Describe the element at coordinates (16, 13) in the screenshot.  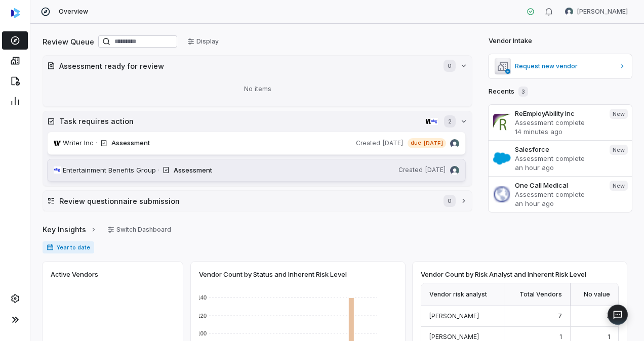
I see `img: svg%3e` at that location.